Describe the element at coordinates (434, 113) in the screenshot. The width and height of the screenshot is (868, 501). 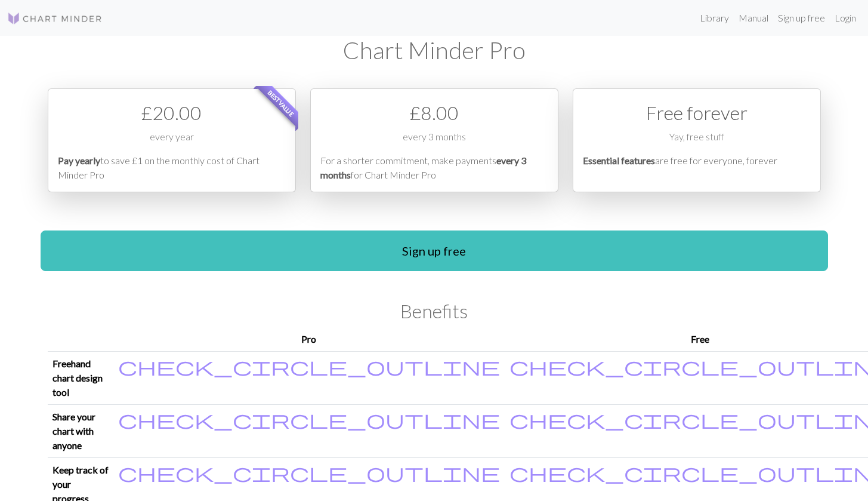
I see `div: £ 8.00` at that location.